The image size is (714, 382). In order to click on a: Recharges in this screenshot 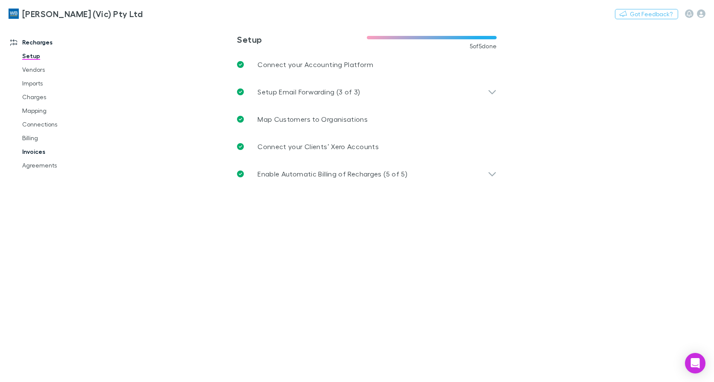, I will do `click(57, 42)`.